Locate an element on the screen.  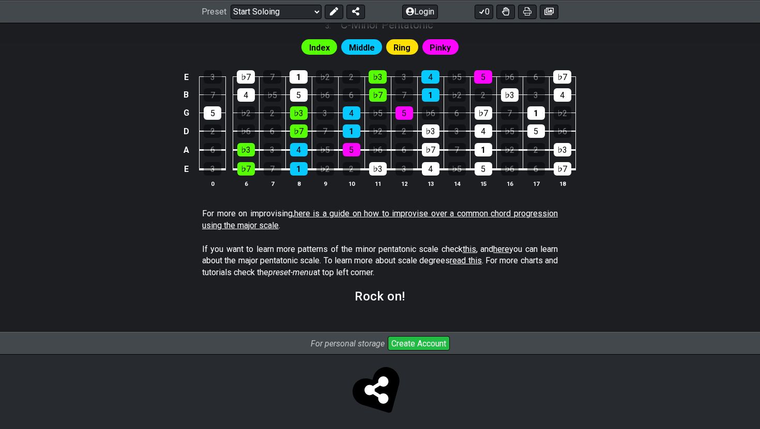
th: 16 is located at coordinates (509, 183).